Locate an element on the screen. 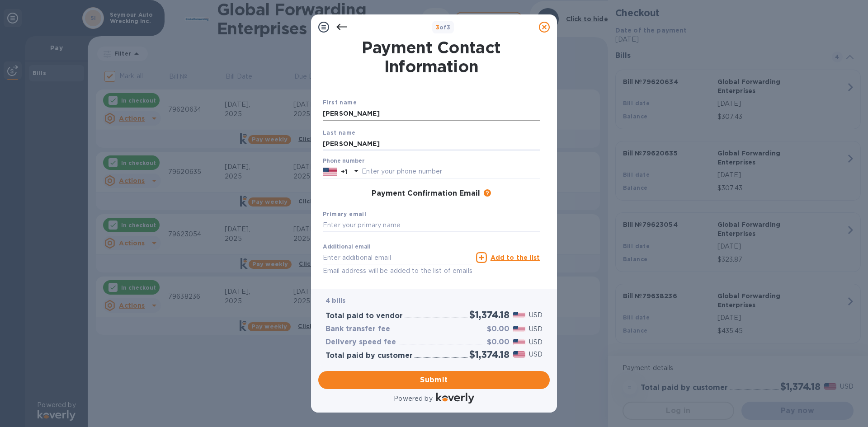 This screenshot has height=427, width=868. input: Enter your primary name is located at coordinates (431, 225).